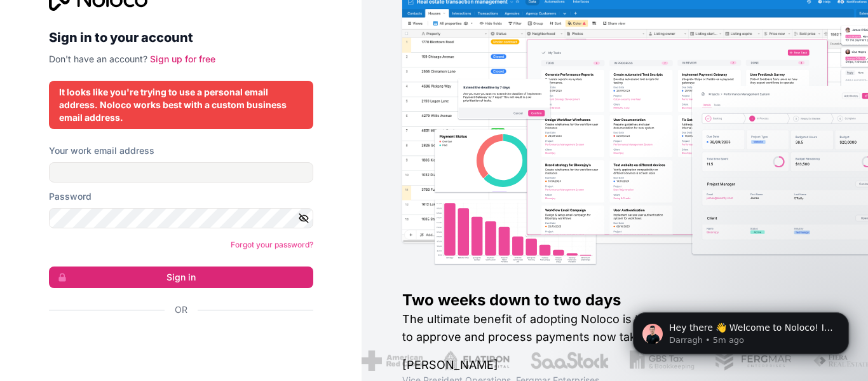  Describe the element at coordinates (38, 48) in the screenshot. I see `img: Profile image for Darragh` at that location.